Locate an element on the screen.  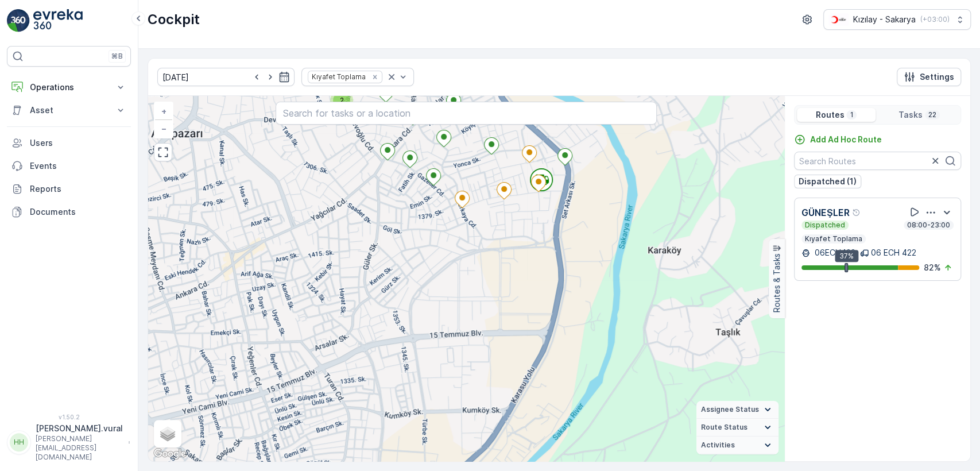
p: Routes is located at coordinates (830, 115).